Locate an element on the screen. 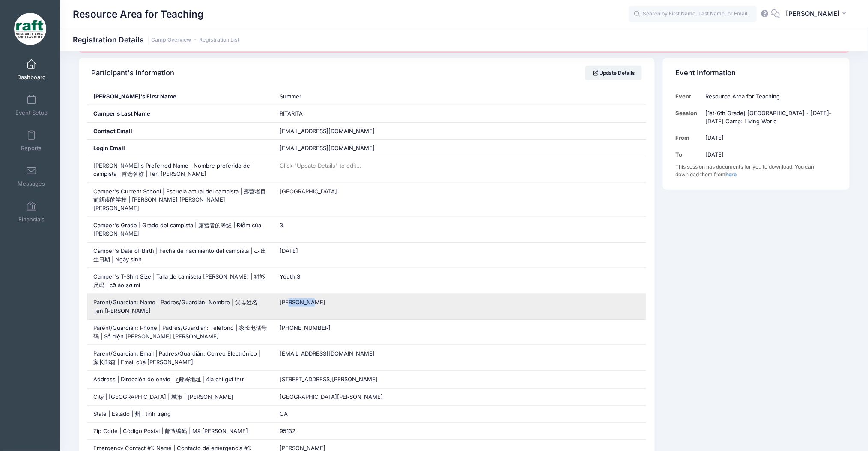 Image resolution: width=868 pixels, height=451 pixels. a: Camp Overview is located at coordinates (171, 40).